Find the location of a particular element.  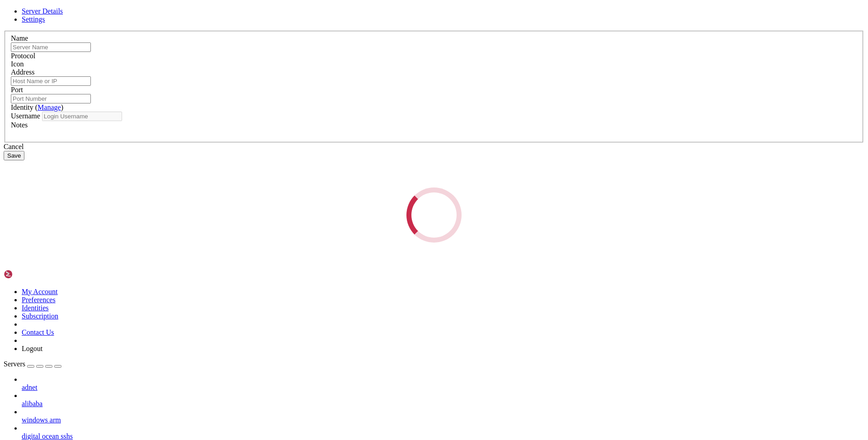

label: Address is located at coordinates (22, 72).